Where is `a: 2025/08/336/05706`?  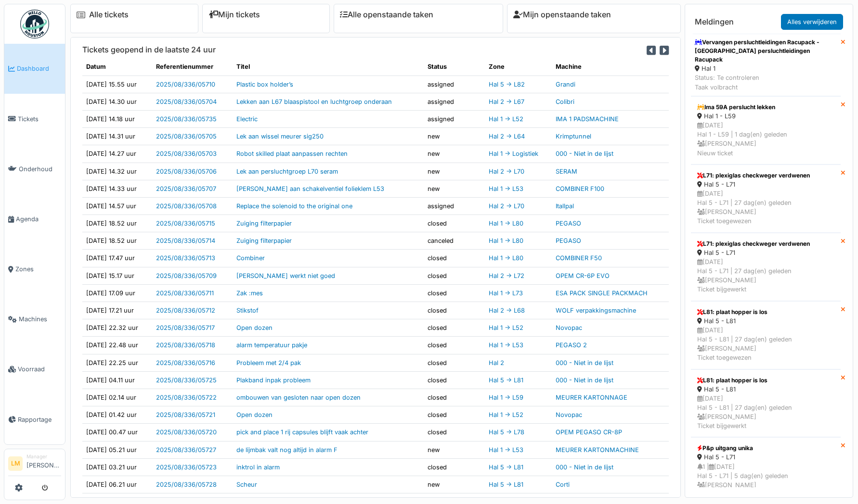
a: 2025/08/336/05706 is located at coordinates (187, 171).